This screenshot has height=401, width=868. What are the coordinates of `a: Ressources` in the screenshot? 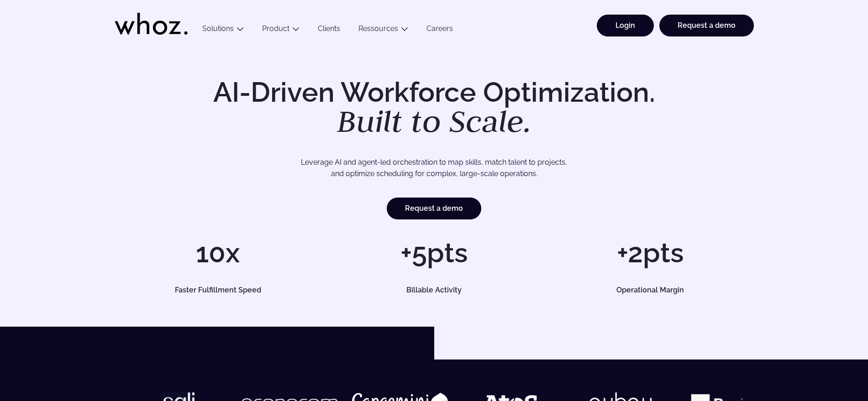 It's located at (378, 28).